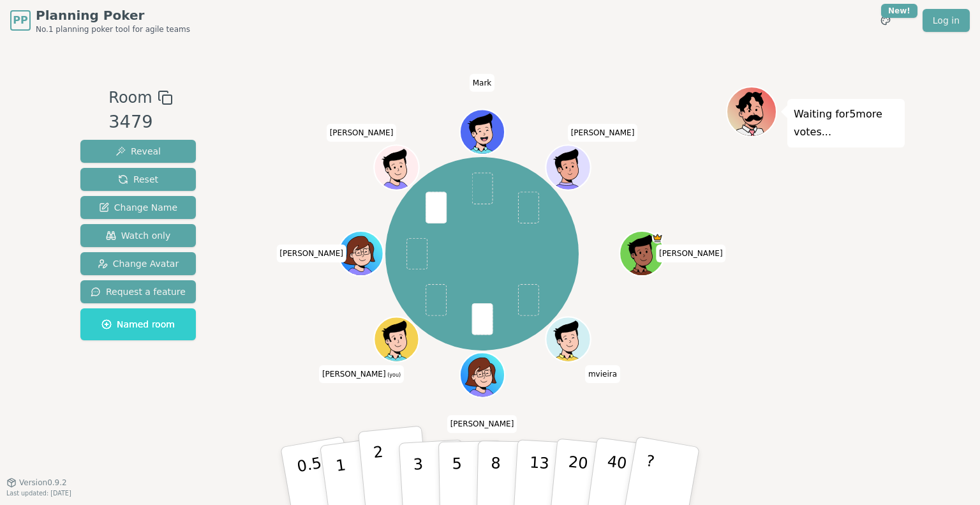 This screenshot has height=505, width=980. Describe the element at coordinates (138, 207) in the screenshot. I see `span: Change Name` at that location.